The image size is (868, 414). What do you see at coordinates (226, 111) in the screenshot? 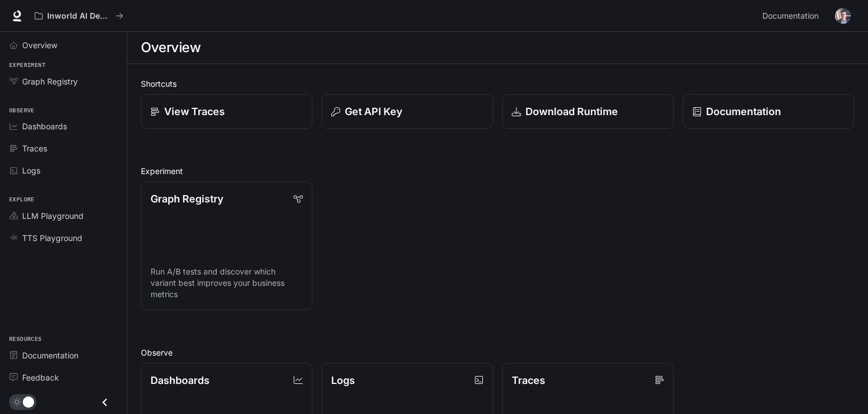
I see `a: View Traces` at bounding box center [226, 111].